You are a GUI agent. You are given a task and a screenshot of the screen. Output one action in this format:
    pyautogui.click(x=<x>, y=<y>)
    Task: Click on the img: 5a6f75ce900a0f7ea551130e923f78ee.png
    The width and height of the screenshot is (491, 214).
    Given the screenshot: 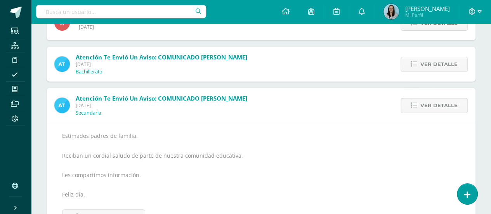 What is the action you would take?
    pyautogui.click(x=392, y=12)
    